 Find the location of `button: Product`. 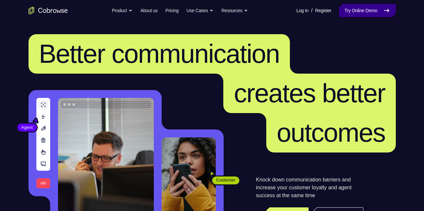

button: Product is located at coordinates (122, 11).